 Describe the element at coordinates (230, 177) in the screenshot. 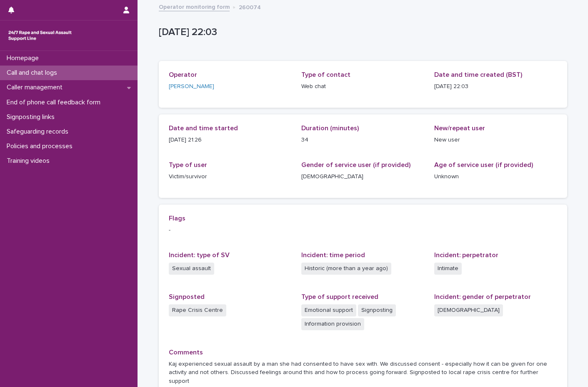

I see `p: Victim/survivor` at that location.